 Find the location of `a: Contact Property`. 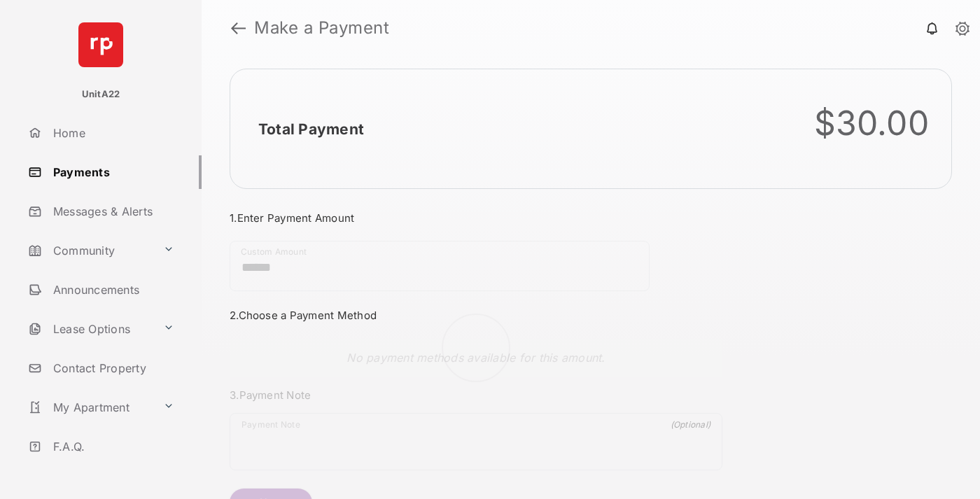

a: Contact Property is located at coordinates (112, 368).